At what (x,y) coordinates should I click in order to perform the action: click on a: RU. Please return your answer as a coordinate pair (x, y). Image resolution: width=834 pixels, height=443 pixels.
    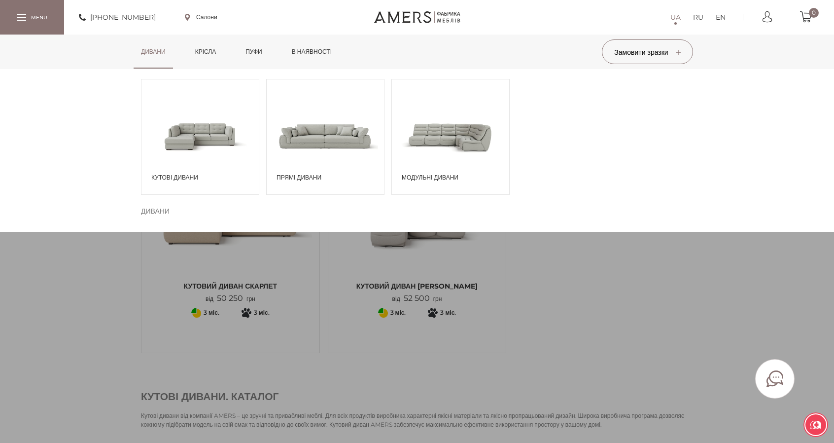
    Looking at the image, I should click on (698, 17).